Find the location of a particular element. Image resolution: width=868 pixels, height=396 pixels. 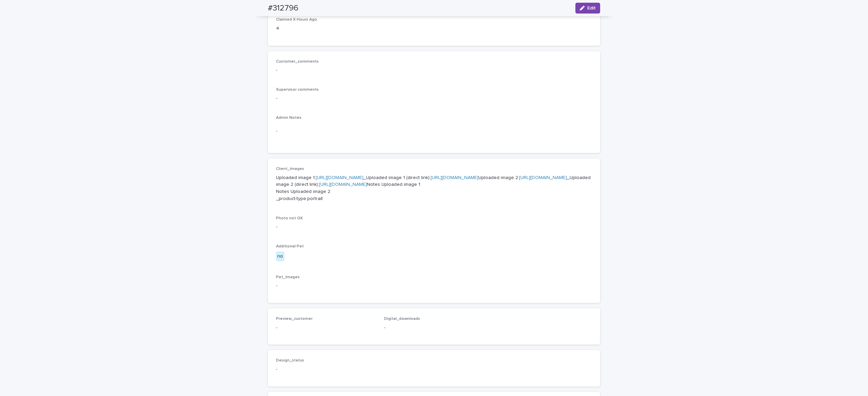

span: Customer_comments is located at coordinates (298, 61).